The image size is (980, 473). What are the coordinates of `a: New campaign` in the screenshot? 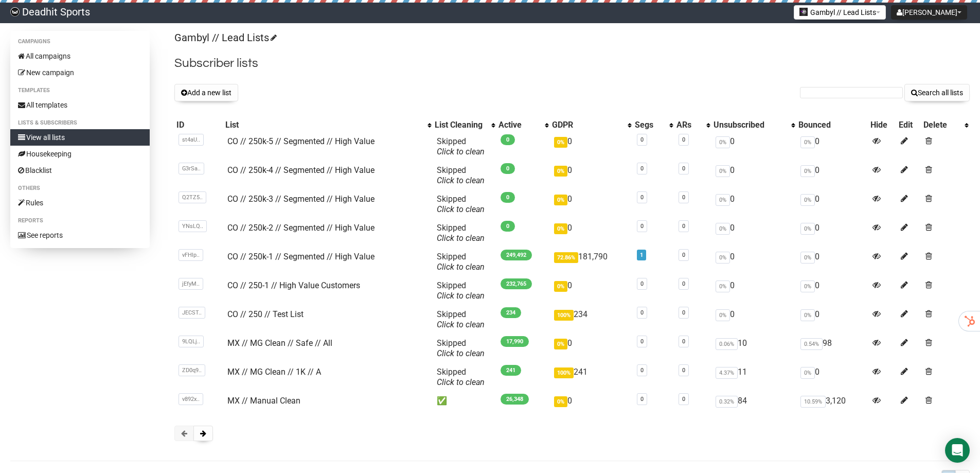 It's located at (80, 72).